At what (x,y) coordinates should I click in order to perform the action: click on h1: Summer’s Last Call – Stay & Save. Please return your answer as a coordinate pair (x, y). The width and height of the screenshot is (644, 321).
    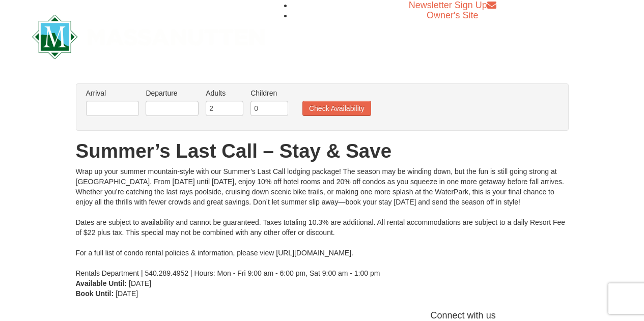
    Looking at the image, I should click on (322, 152).